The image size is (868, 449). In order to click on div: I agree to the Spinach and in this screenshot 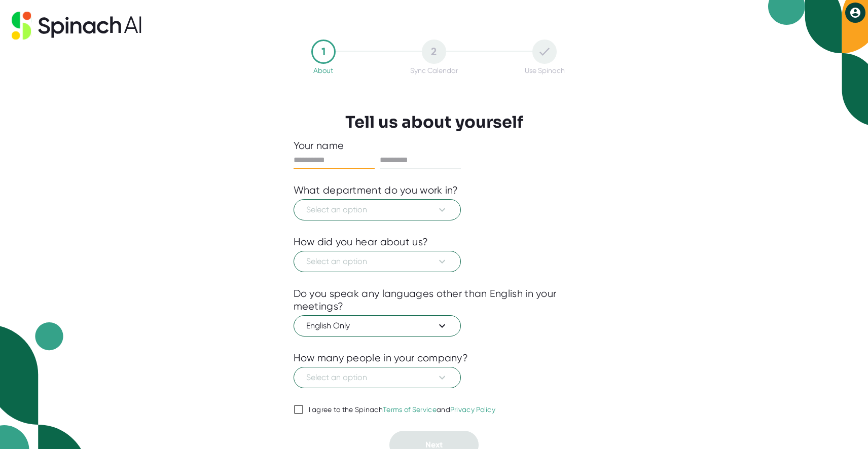, I will do `click(402, 410)`.